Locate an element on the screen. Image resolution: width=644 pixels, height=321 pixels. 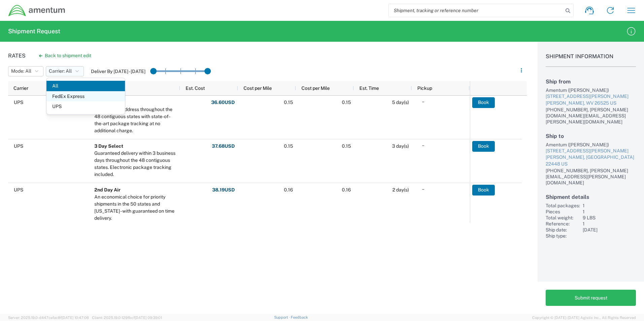
span: 5 day(s) is located at coordinates (400, 102).